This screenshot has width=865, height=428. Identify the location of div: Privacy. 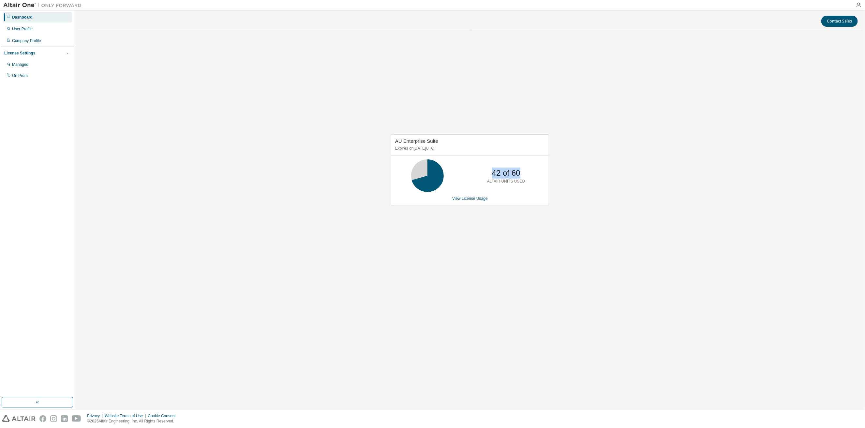
(96, 416).